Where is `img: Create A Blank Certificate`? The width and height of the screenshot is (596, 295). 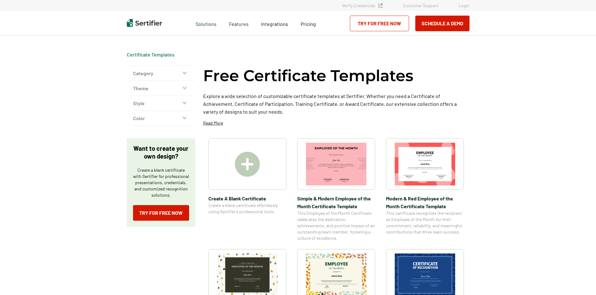
img: Create A Blank Certificate is located at coordinates (248, 164).